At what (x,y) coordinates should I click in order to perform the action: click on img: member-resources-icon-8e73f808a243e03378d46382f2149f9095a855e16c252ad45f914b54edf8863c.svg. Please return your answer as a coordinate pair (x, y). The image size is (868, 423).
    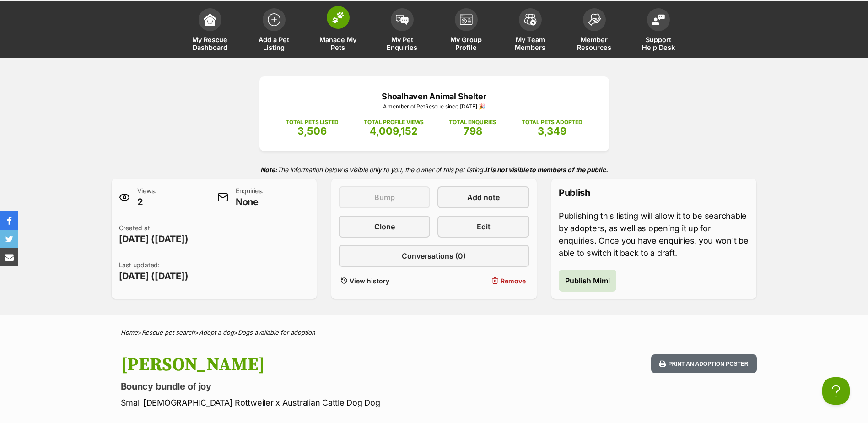
    Looking at the image, I should click on (594, 19).